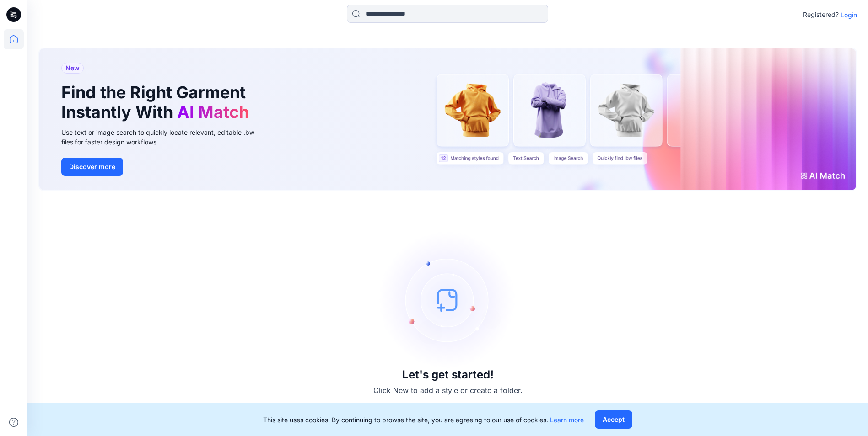 The image size is (868, 436). I want to click on p: Registered?, so click(821, 15).